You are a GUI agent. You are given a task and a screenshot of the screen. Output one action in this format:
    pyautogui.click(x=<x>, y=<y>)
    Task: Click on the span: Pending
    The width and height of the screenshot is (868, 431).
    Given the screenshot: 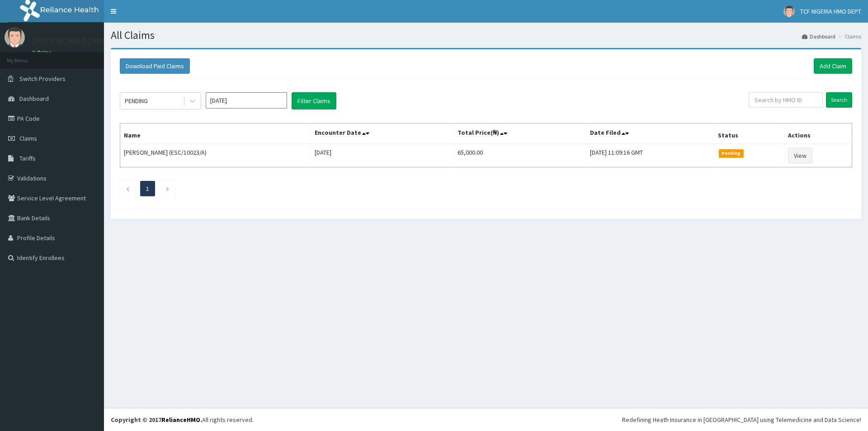 What is the action you would take?
    pyautogui.click(x=731, y=153)
    